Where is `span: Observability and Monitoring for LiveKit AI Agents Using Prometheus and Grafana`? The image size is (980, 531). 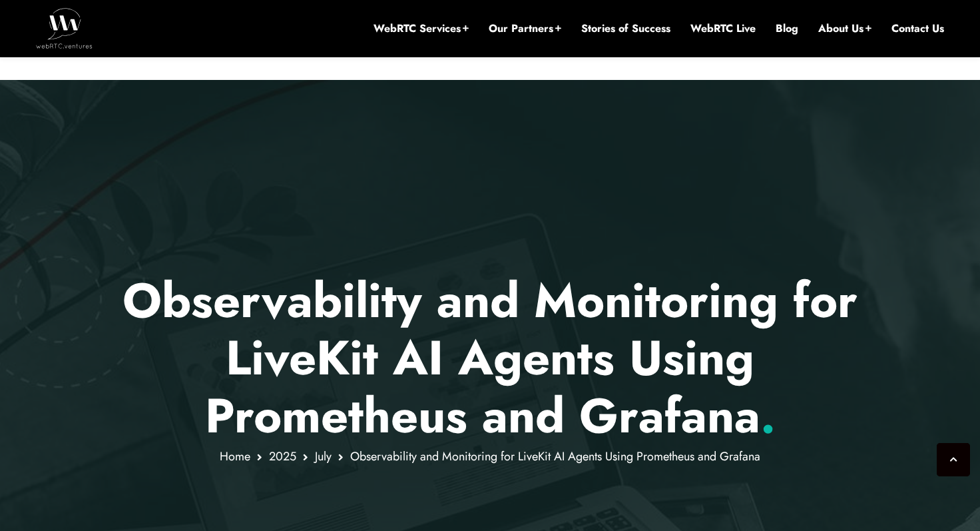
span: Observability and Monitoring for LiveKit AI Agents Using Prometheus and Grafana is located at coordinates (555, 456).